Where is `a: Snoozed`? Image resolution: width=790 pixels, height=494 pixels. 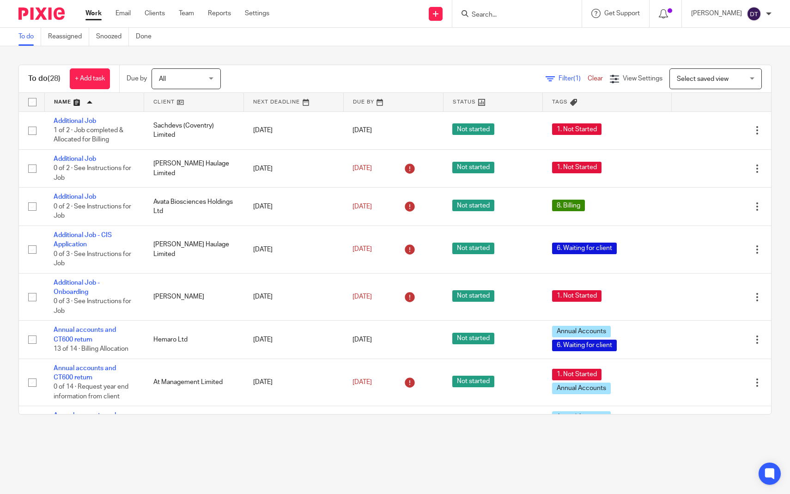 a: Snoozed is located at coordinates (112, 36).